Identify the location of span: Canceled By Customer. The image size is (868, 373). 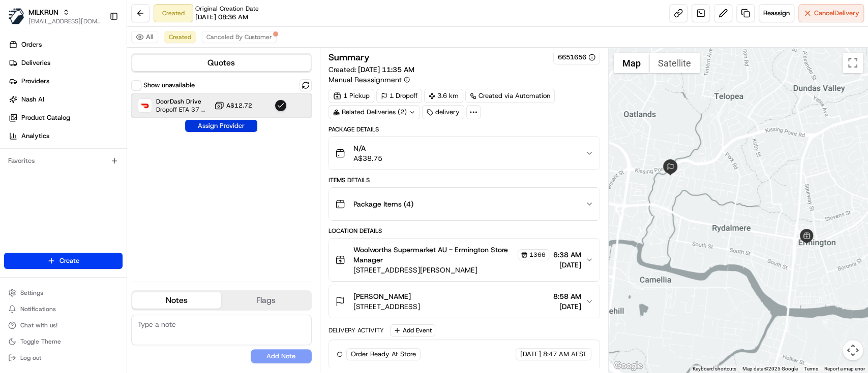
(239, 37).